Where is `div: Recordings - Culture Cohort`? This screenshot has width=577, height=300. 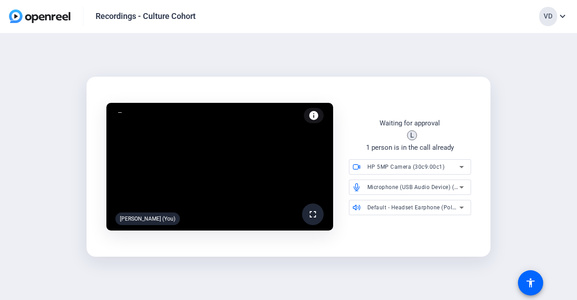 div: Recordings - Culture Cohort is located at coordinates (146, 16).